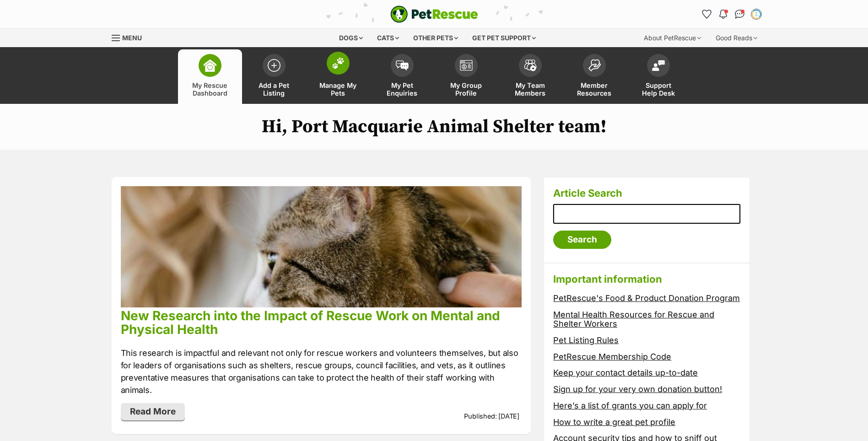  Describe the element at coordinates (586, 340) in the screenshot. I see `a: Pet Listing Rules` at that location.